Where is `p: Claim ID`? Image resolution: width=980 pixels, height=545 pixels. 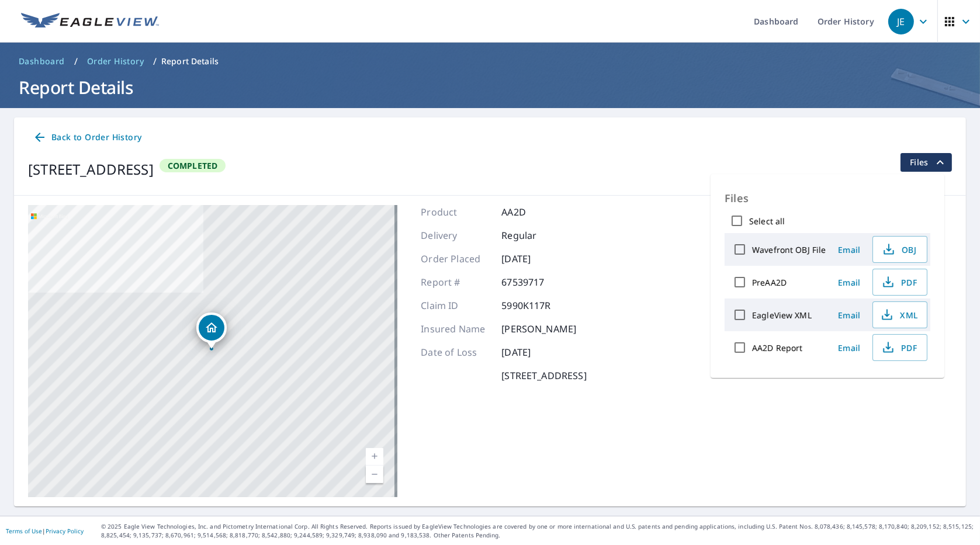
p: Claim ID is located at coordinates (456, 306).